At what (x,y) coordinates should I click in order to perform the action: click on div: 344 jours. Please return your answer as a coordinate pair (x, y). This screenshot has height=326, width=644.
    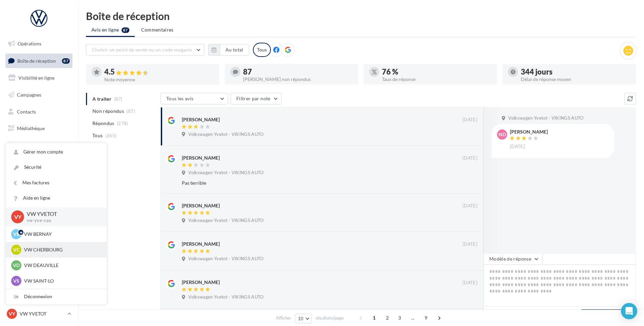
    Looking at the image, I should click on (575, 71).